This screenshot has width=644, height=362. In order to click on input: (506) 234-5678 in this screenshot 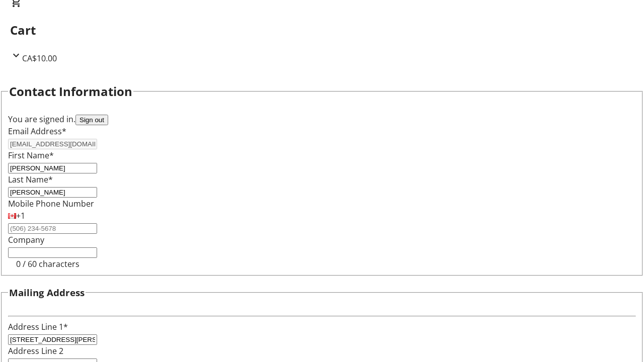, I will do `click(52, 228)`.